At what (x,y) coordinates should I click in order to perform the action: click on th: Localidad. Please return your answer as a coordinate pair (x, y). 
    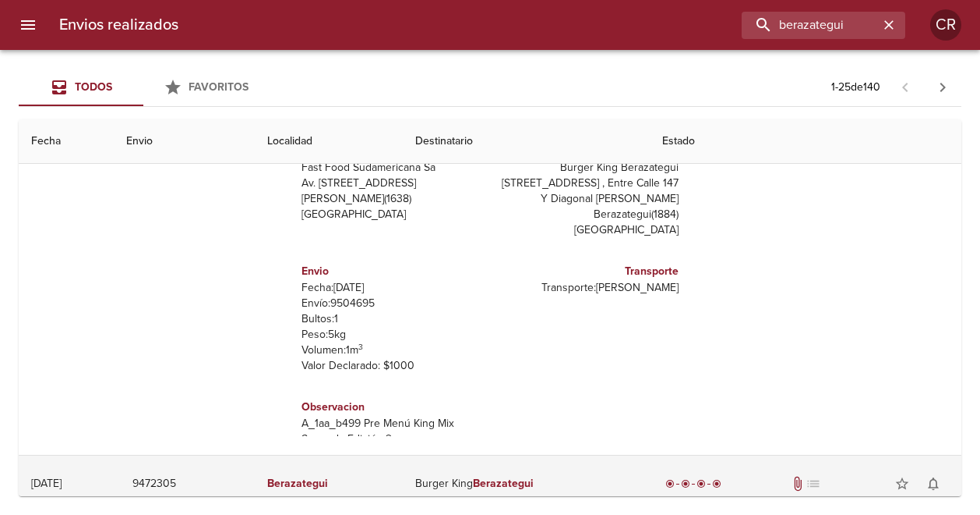
    Looking at the image, I should click on (329, 142).